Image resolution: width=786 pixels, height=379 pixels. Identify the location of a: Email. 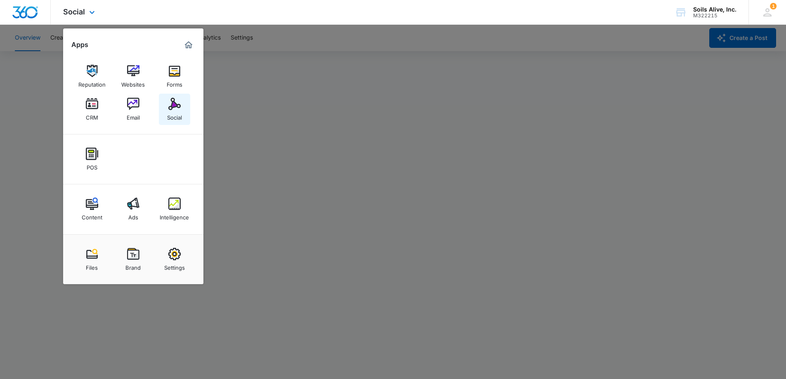
(133, 109).